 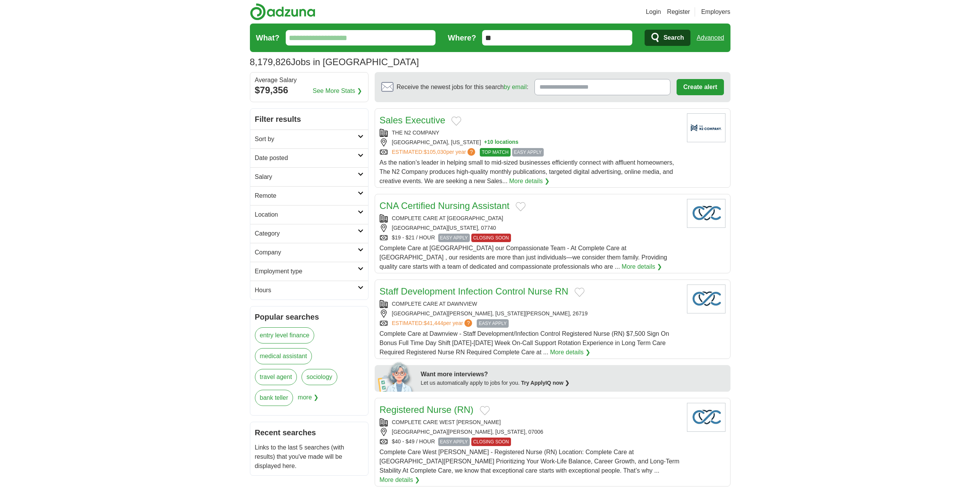 What do you see at coordinates (306, 139) in the screenshot?
I see `h2: Sort by` at bounding box center [306, 139].